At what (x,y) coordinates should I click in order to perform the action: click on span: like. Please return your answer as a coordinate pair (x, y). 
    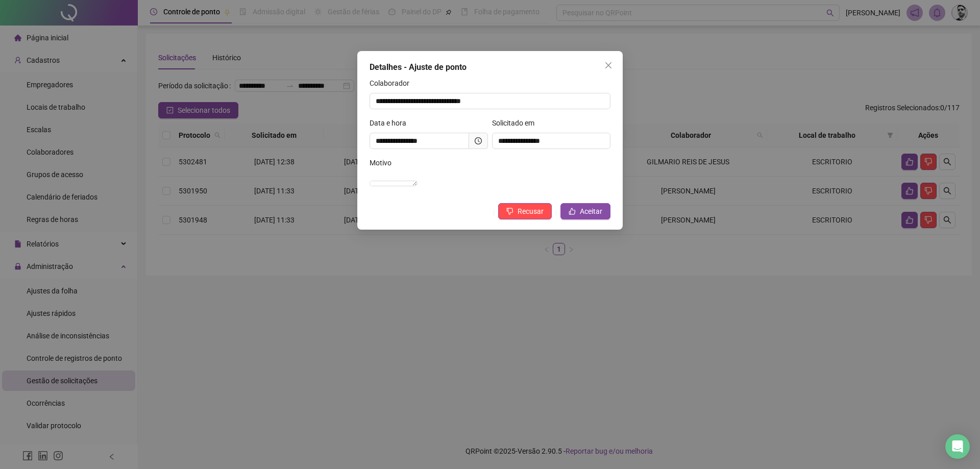
    Looking at the image, I should click on (572, 211).